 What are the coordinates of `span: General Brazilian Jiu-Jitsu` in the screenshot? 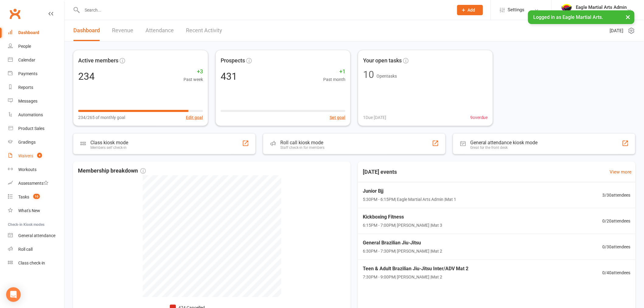 It's located at (402, 243).